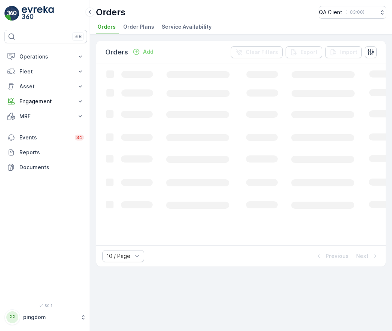 This screenshot has height=331, width=392. I want to click on button: Engagement, so click(46, 101).